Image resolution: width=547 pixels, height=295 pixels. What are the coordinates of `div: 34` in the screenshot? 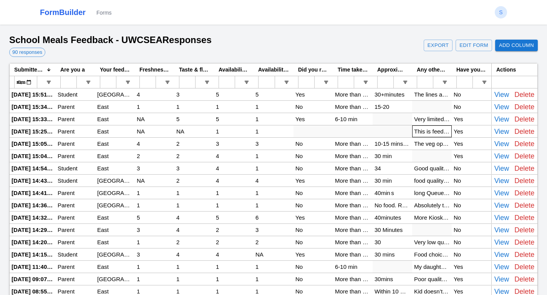 It's located at (392, 168).